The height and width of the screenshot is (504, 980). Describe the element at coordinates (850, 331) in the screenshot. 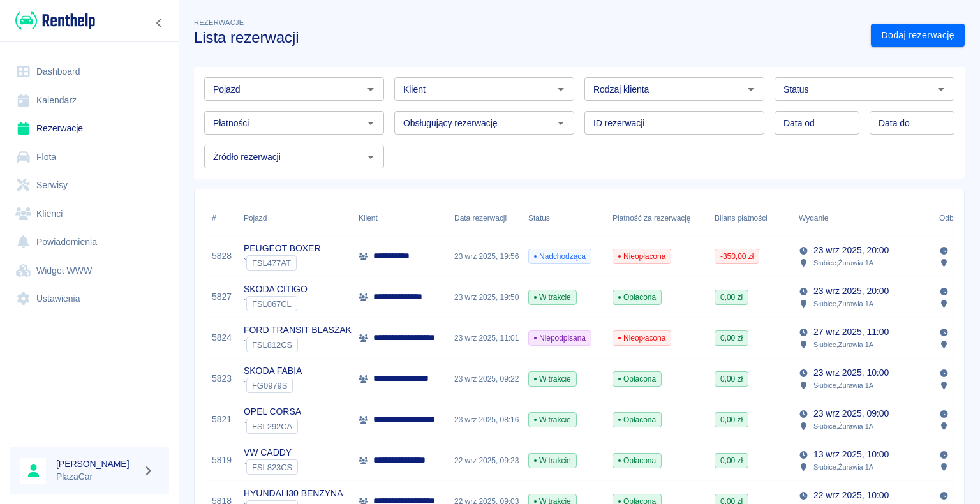

I see `p: 27 wrz 2025, 11:00` at that location.